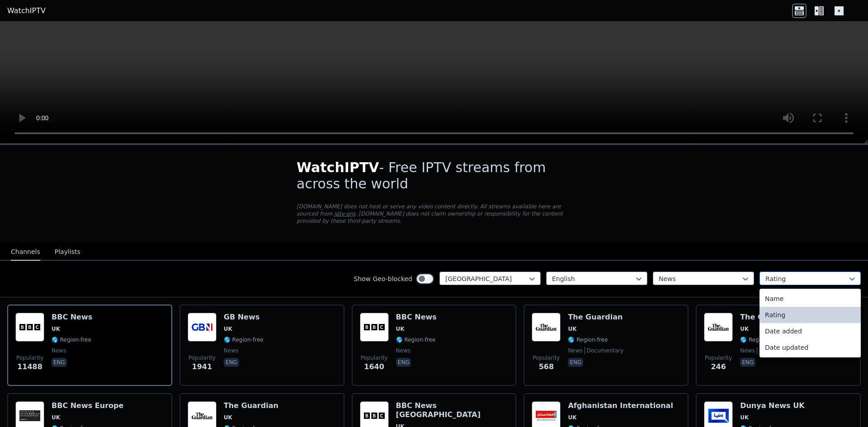 Image resolution: width=868 pixels, height=427 pixels. I want to click on span: WatchIPTV, so click(338, 167).